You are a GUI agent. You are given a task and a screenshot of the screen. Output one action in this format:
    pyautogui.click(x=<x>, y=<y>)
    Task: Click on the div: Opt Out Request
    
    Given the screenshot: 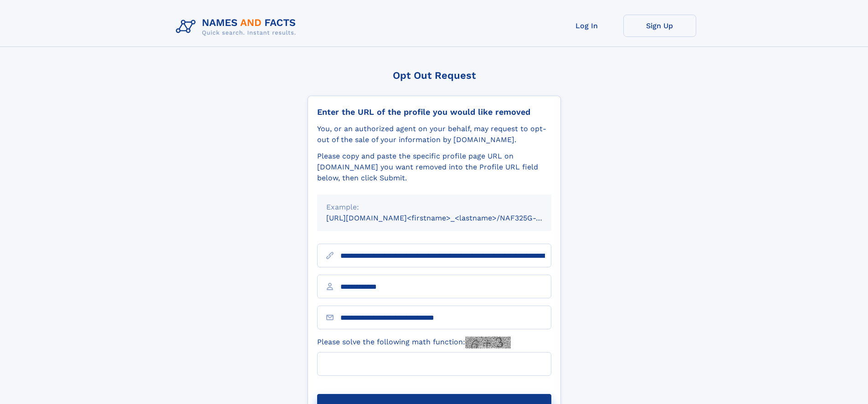 What is the action you would take?
    pyautogui.click(x=434, y=75)
    